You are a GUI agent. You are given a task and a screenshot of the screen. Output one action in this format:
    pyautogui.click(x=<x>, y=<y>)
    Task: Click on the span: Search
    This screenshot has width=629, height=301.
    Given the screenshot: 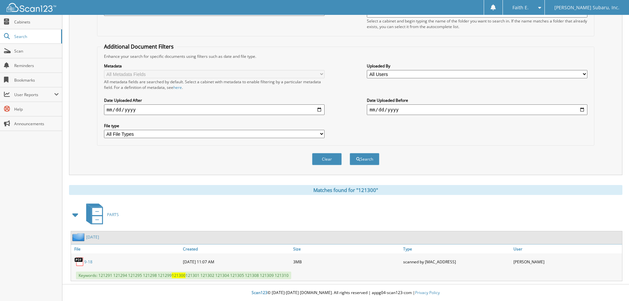 What is the action you would take?
    pyautogui.click(x=36, y=36)
    